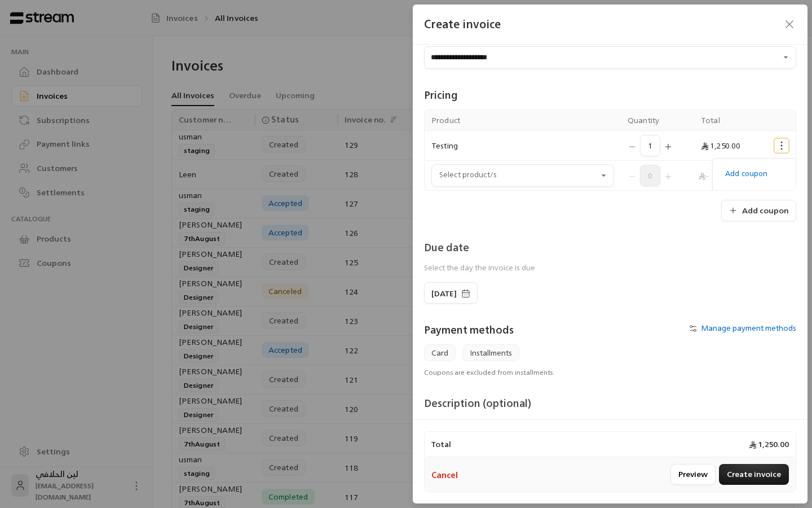  Describe the element at coordinates (748, 327) in the screenshot. I see `span: Manage payment methods` at that location.